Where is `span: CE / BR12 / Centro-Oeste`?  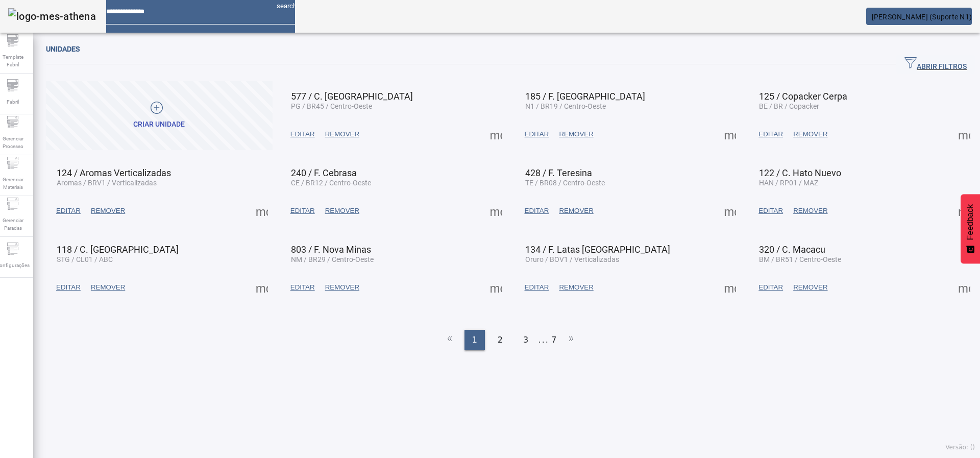
span: CE / BR12 / Centro-Oeste is located at coordinates (331, 183).